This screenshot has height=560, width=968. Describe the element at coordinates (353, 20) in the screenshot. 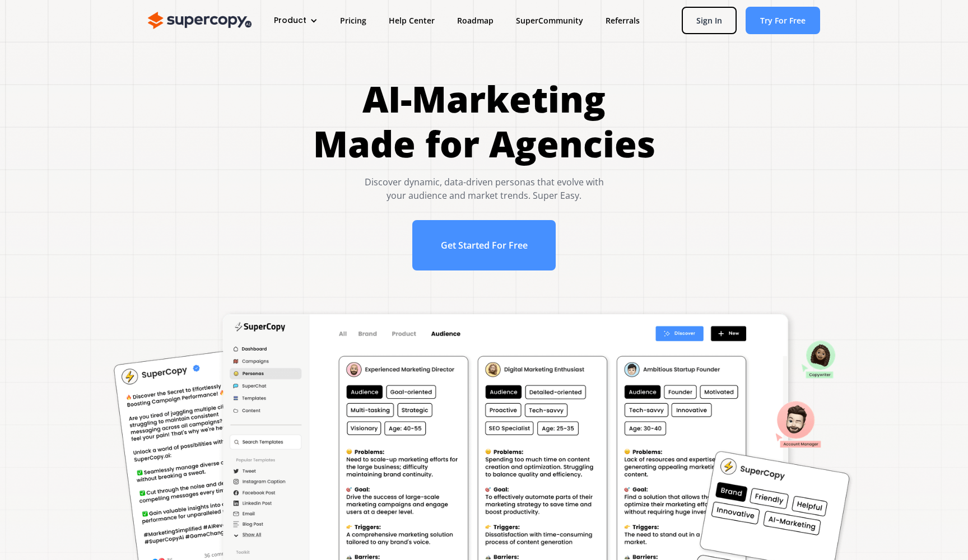

I see `a: Pricing` at that location.